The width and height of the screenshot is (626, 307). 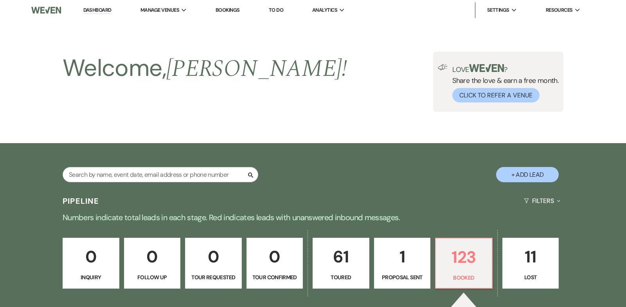 What do you see at coordinates (341, 257) in the screenshot?
I see `p: 61` at bounding box center [341, 257].